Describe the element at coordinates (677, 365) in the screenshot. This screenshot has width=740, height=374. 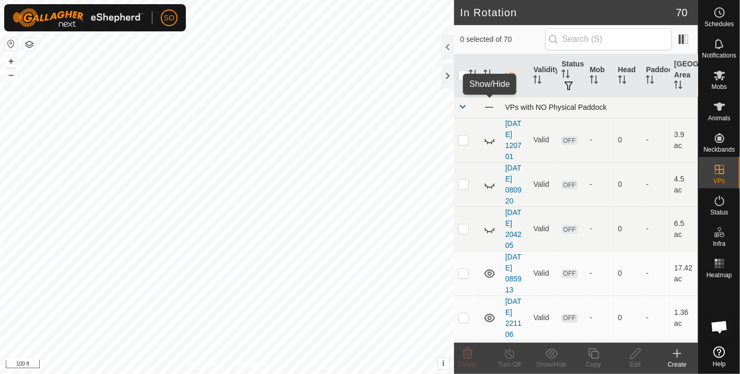
I see `div: Create` at that location.